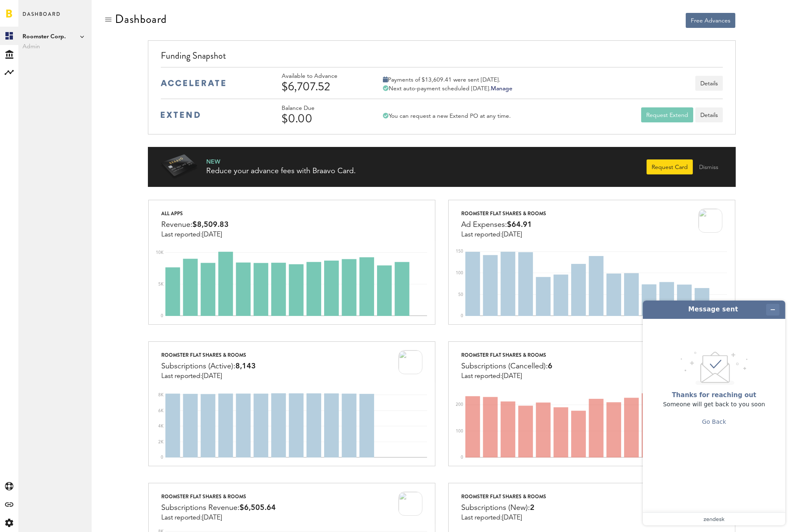 This screenshot has width=792, height=532. I want to click on div: All apps, so click(195, 213).